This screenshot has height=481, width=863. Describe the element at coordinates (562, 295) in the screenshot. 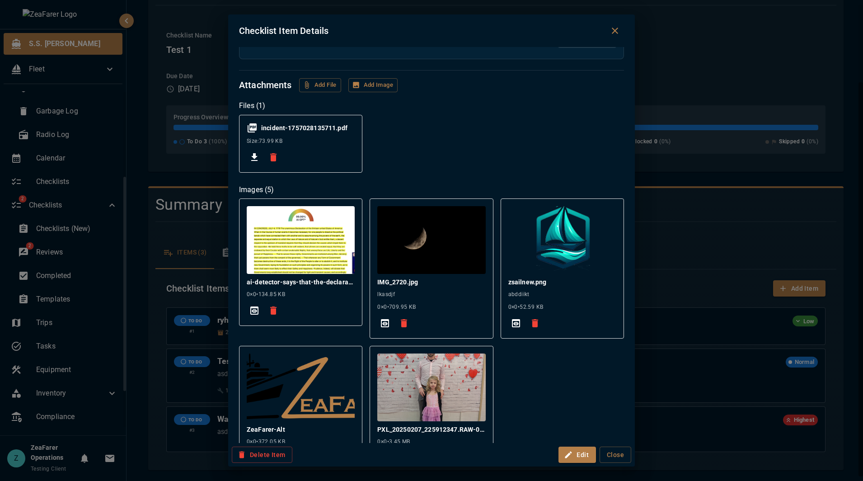

I see `span: abddiikt` at that location.